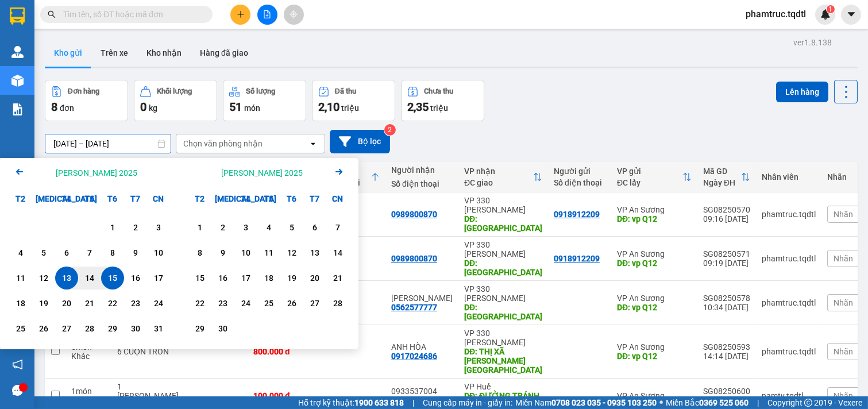 This screenshot has width=868, height=409. Describe the element at coordinates (315, 278) in the screenshot. I see `div: Choose Thứ Bảy, tháng 09 20 2025. It's available.` at that location.